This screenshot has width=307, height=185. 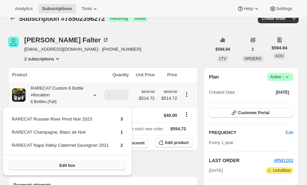 I want to click on button: 1, so click(x=253, y=49).